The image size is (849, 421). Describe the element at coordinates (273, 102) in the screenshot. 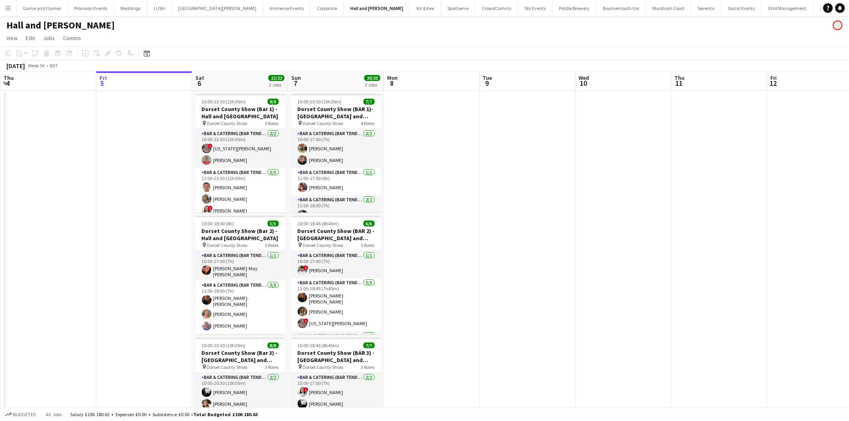

I see `span: 9/9` at that location.